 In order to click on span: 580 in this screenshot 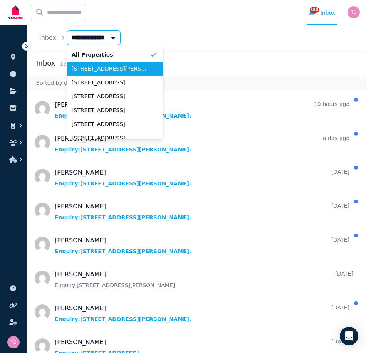, I will do `click(314, 10)`.